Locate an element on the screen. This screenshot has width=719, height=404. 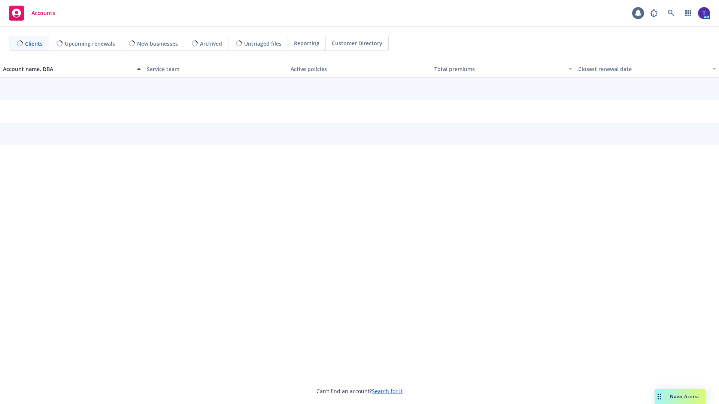
div: Account name, DBA is located at coordinates (68, 69).